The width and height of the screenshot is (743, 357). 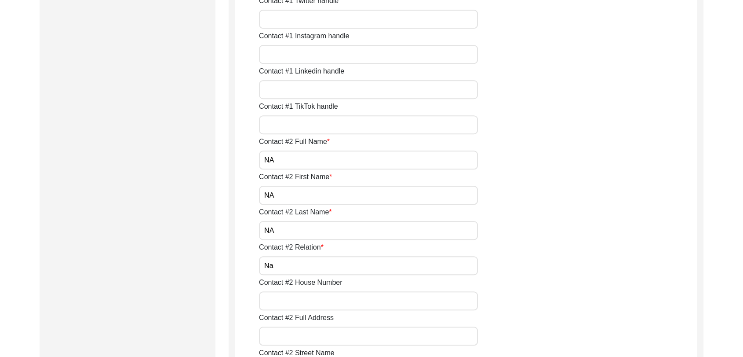 I want to click on label: Contact #2 Full Address, so click(x=296, y=318).